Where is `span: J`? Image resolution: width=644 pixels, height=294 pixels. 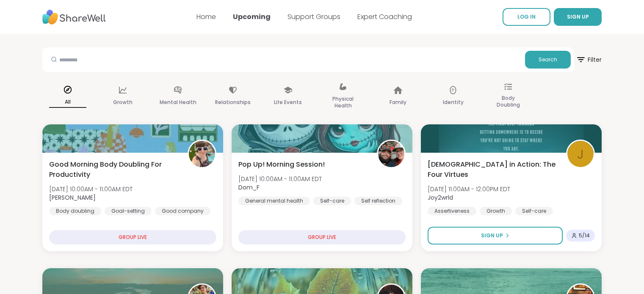 span: J is located at coordinates (581, 154).